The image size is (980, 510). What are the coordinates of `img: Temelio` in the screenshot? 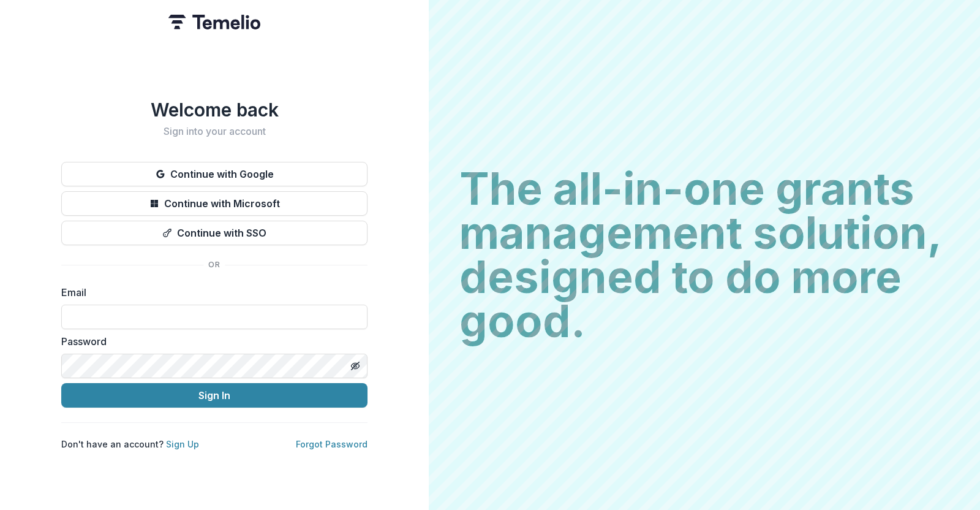 It's located at (215, 22).